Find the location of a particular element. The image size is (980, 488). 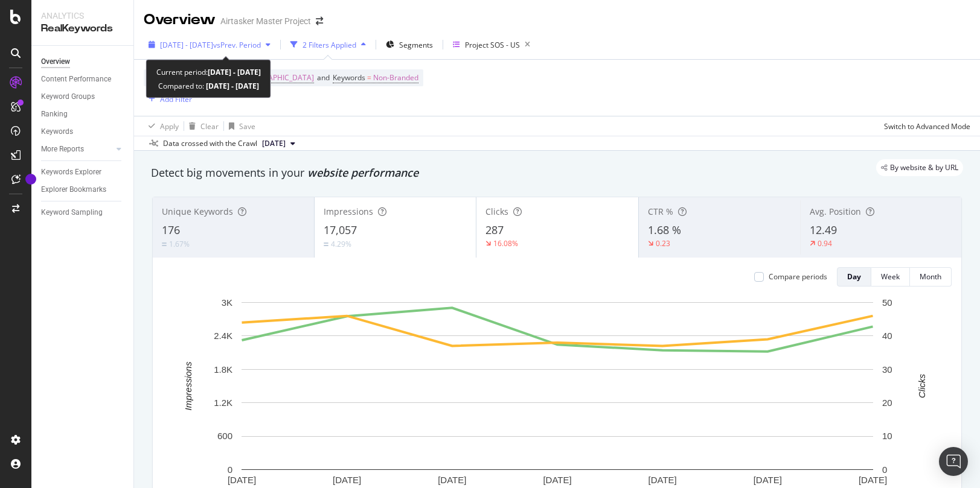

button: Clear is located at coordinates (201, 126).